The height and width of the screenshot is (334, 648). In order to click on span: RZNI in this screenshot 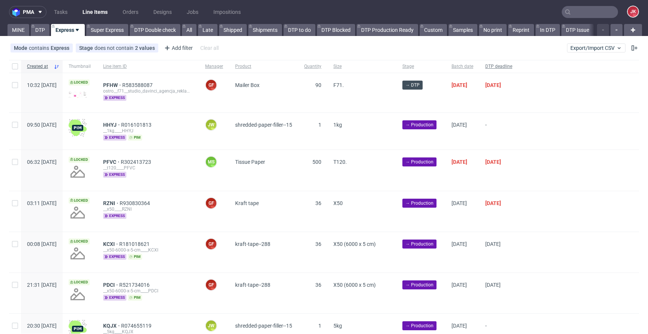, I will do `click(111, 203)`.